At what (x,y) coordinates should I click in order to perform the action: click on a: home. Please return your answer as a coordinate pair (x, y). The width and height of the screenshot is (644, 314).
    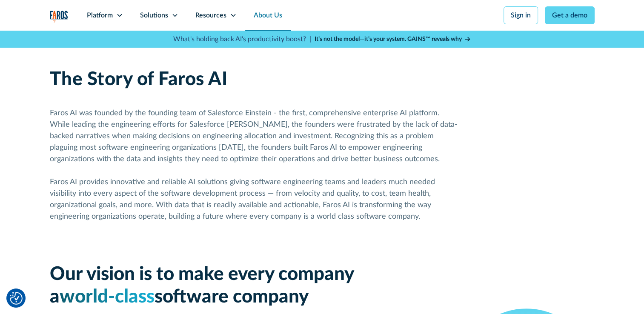
    Looking at the image, I should click on (58, 17).